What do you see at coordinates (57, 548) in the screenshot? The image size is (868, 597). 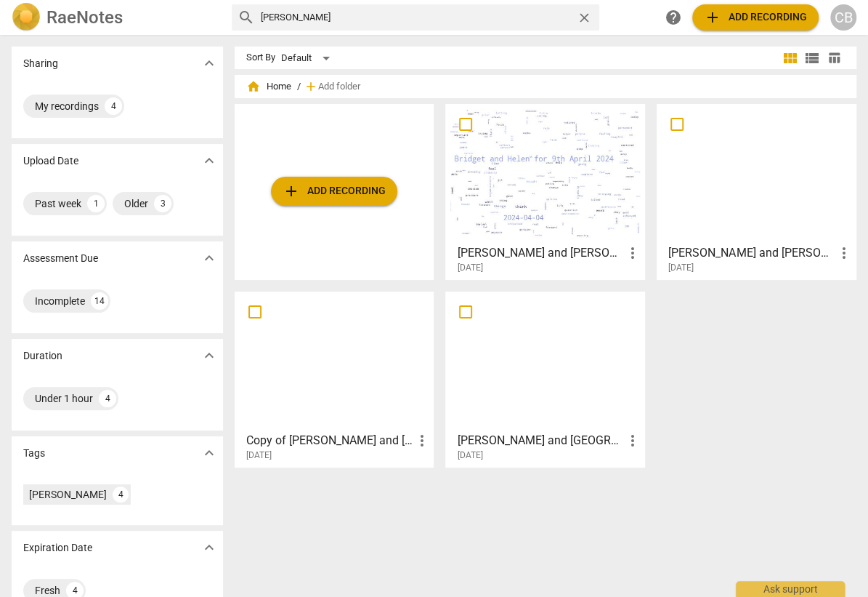 I see `p: Expiration Date` at bounding box center [57, 548].